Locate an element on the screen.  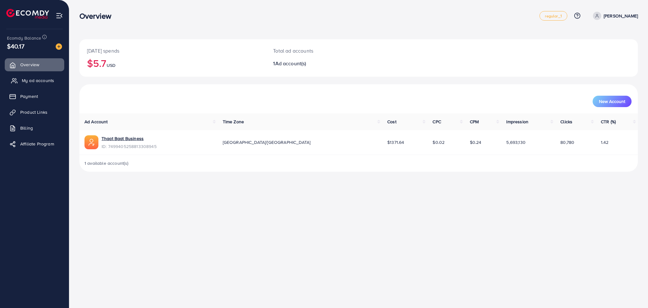
span: CTR (%) is located at coordinates (608, 122).